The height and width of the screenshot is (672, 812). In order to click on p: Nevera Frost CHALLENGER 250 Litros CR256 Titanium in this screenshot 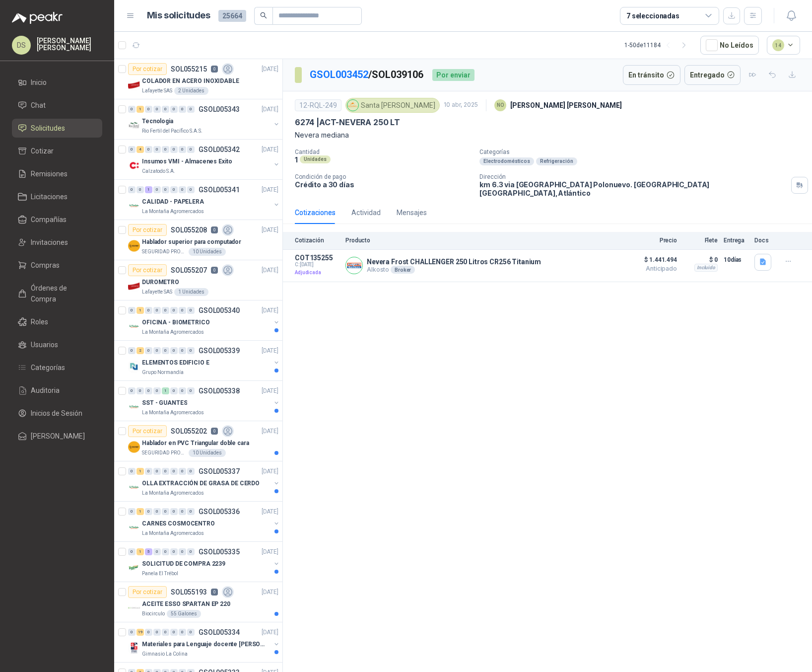, I will do `click(454, 262)`.